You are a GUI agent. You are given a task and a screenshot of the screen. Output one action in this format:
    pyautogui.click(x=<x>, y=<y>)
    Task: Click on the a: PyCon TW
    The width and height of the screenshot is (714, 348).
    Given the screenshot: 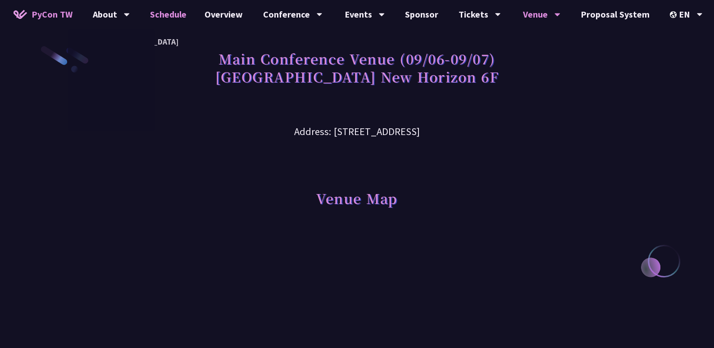 What is the action you would take?
    pyautogui.click(x=43, y=14)
    